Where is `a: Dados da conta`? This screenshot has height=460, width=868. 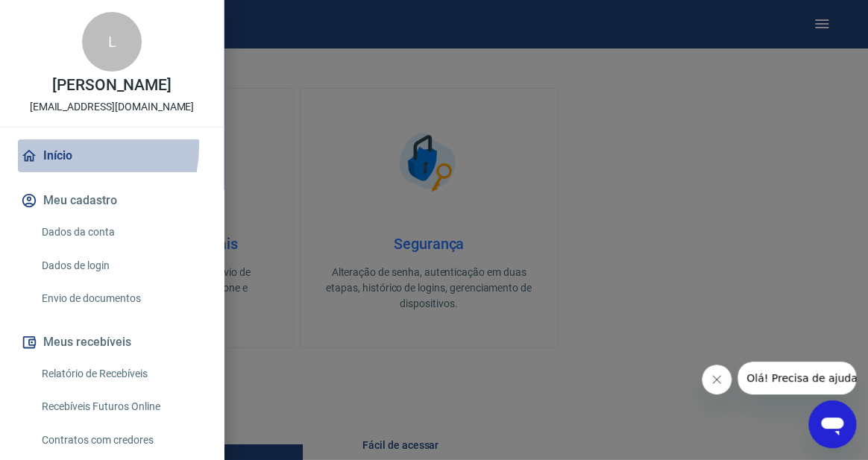 a: Dados da conta is located at coordinates (121, 232).